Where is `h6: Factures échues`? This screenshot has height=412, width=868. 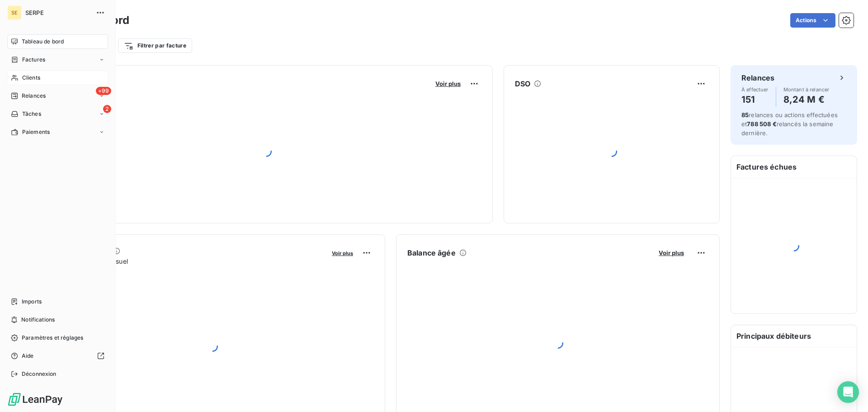 h6: Factures échues is located at coordinates (794, 167).